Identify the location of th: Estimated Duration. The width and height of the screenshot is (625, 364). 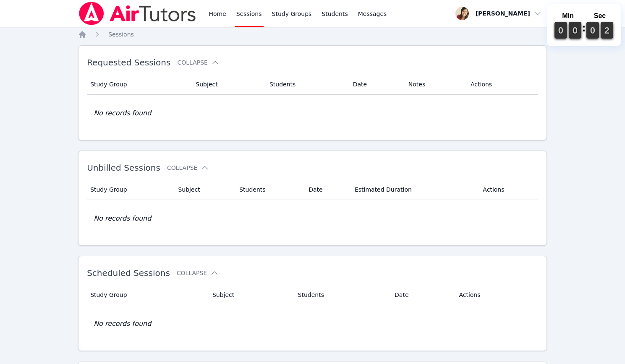
(414, 189).